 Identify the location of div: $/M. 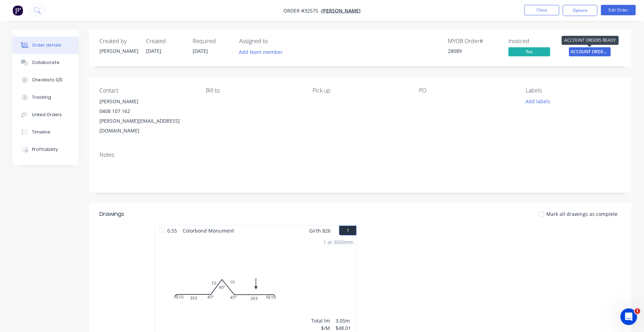
(321, 328).